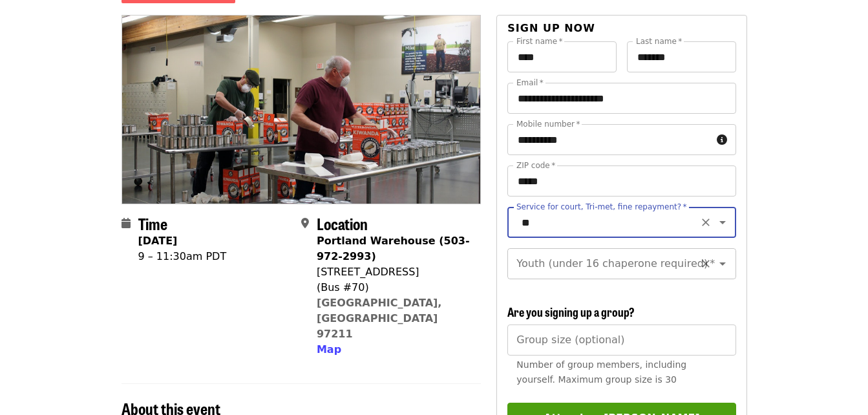 The image size is (868, 415). What do you see at coordinates (329, 349) in the screenshot?
I see `span: Map` at bounding box center [329, 349].